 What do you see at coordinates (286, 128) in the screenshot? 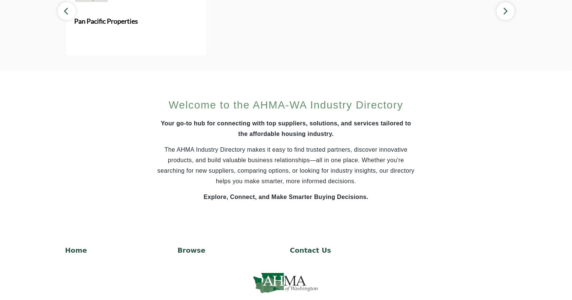
I see `strong: Your go-to hub for connecting with top suppliers, solutions, and services tailored to the afforda...` at bounding box center [286, 128].